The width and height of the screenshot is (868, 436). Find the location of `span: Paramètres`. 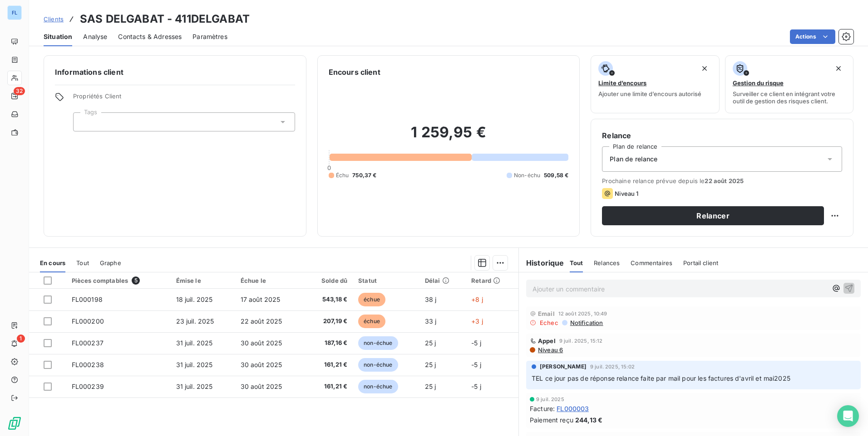

span: Paramètres is located at coordinates (210, 37).